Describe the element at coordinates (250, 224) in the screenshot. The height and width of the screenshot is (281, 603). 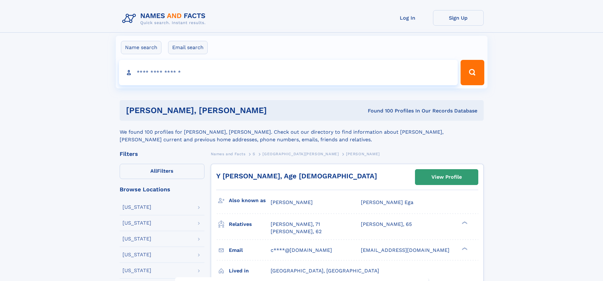
I see `h3: Relatives` at that location.